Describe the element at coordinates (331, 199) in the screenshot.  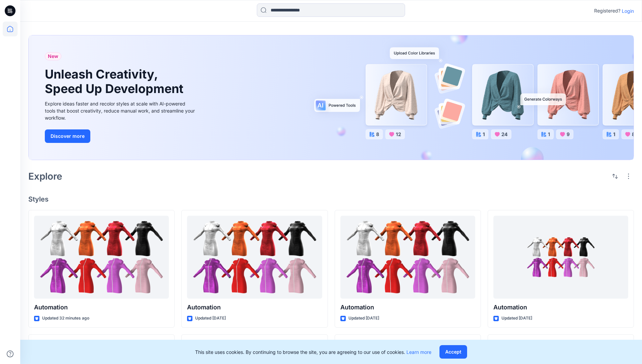
I see `h4: Styles` at that location.